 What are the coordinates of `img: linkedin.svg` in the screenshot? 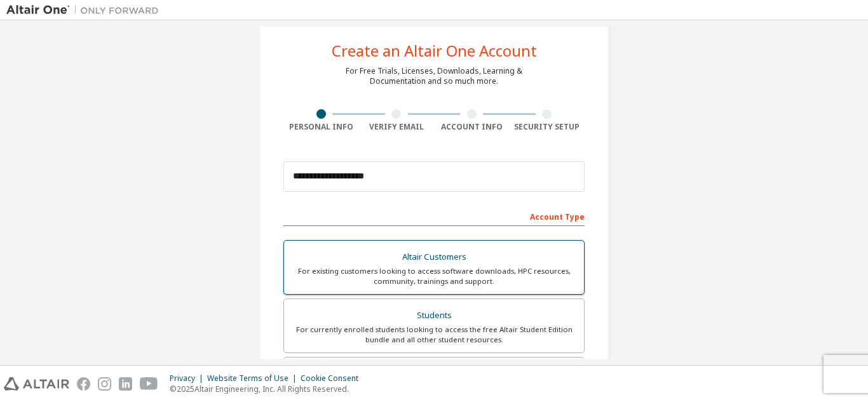 It's located at (125, 383).